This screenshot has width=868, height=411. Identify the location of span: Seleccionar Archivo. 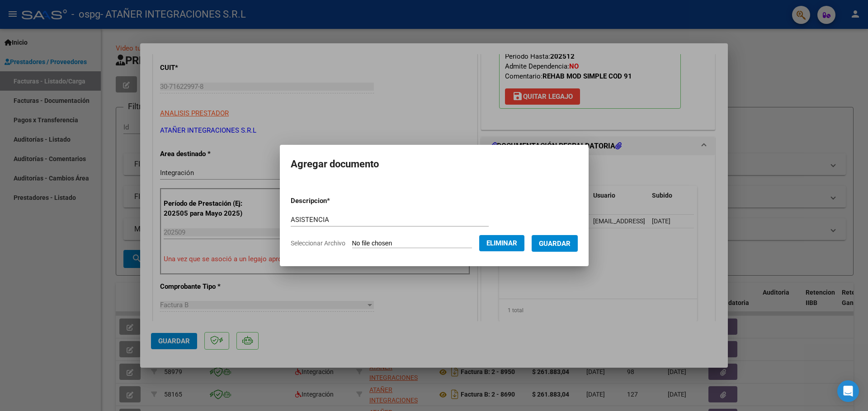
(318, 243).